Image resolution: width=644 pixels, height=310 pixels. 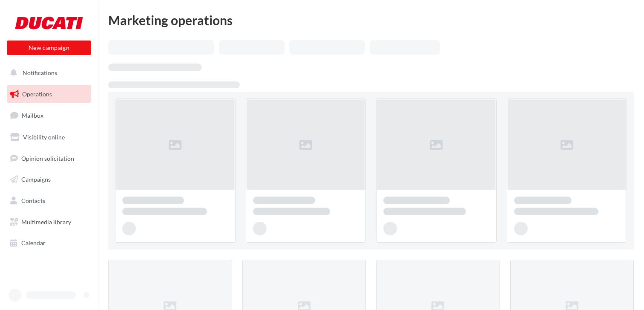 I want to click on span: Operations, so click(x=37, y=94).